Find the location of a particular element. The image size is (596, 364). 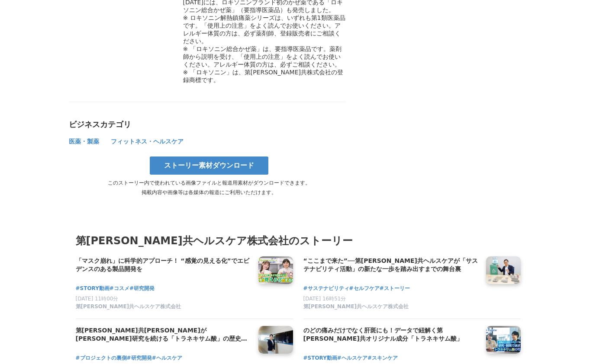

a: フィットネス・ヘルスケア is located at coordinates (147, 142).